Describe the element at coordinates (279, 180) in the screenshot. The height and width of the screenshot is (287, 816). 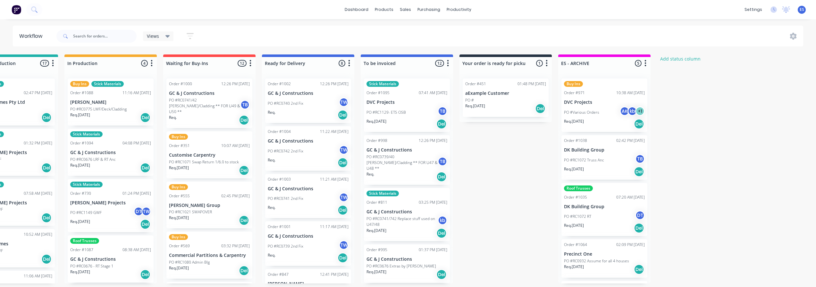
I see `div: Order #1003` at that location.